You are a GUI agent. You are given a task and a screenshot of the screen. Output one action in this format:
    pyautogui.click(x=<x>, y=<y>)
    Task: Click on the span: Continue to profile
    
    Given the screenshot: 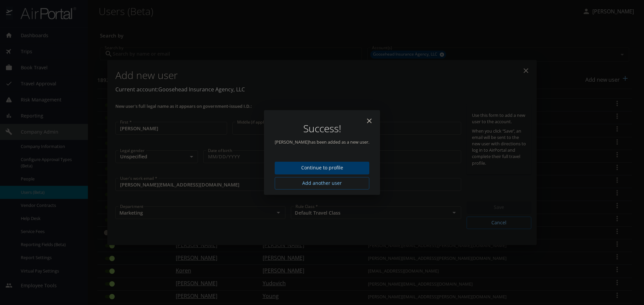 What is the action you would take?
    pyautogui.click(x=322, y=168)
    